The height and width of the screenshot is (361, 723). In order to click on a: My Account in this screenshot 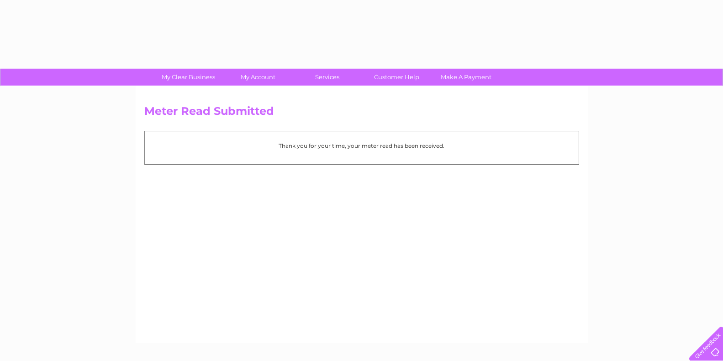, I will do `click(258, 77)`.